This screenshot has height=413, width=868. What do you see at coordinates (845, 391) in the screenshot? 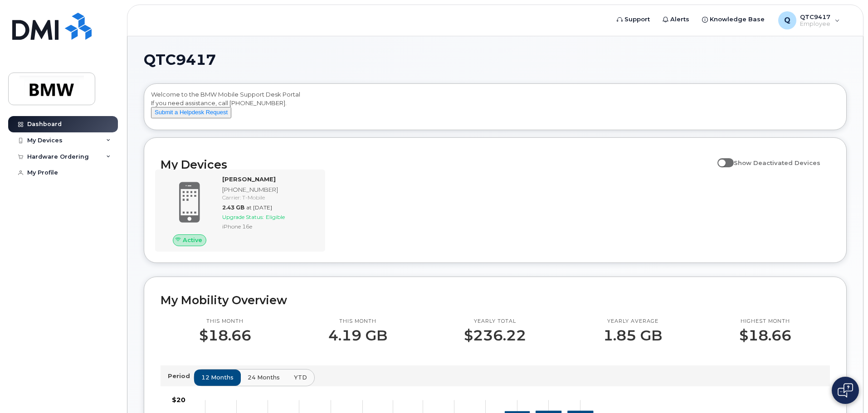
I see `img: Open chat` at bounding box center [845, 391].